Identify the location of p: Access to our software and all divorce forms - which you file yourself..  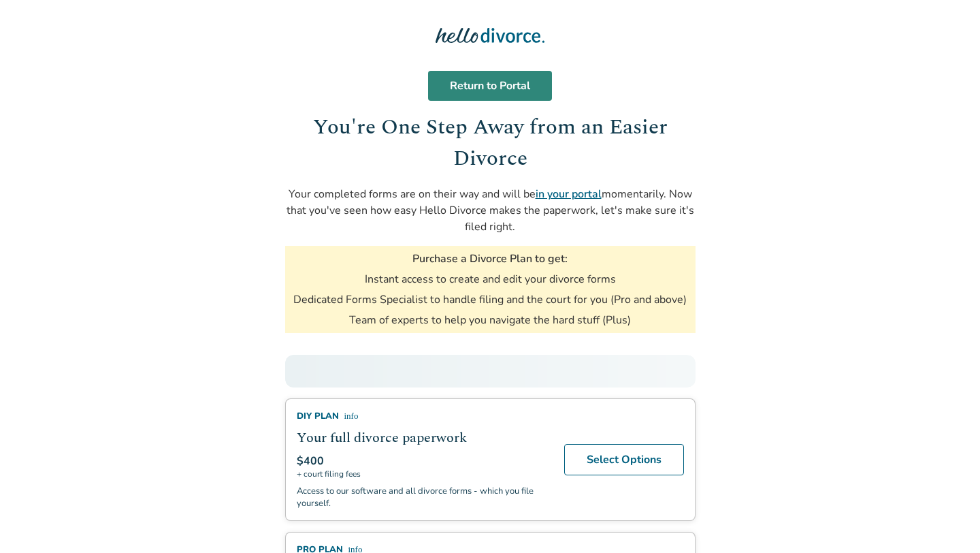
(422, 497).